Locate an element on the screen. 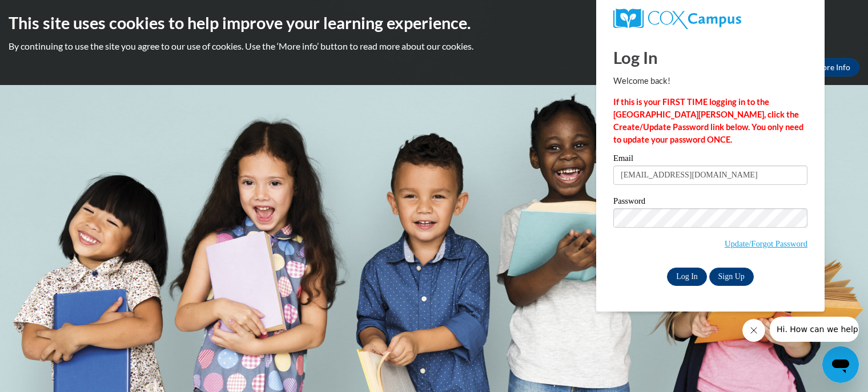 The image size is (868, 392). h1: Log In is located at coordinates (710, 57).